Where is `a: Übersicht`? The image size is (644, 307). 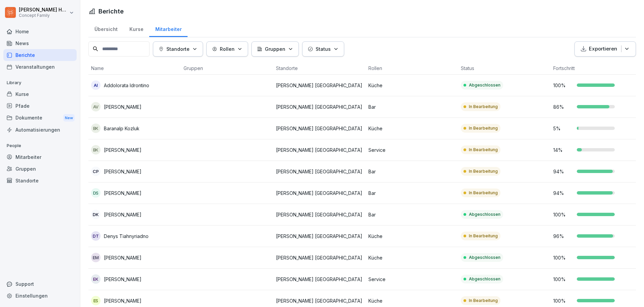 a: Übersicht is located at coordinates (106, 28).